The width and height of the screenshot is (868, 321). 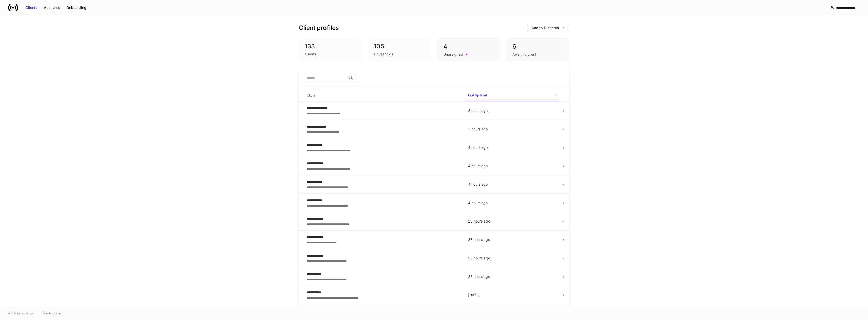 What do you see at coordinates (383, 95) in the screenshot?
I see `span: Client` at bounding box center [383, 95].